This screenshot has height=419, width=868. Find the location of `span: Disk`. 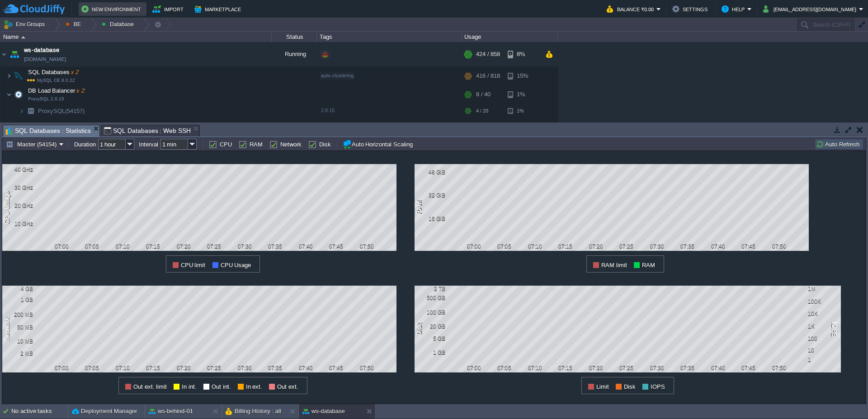

span: Disk is located at coordinates (630, 386).